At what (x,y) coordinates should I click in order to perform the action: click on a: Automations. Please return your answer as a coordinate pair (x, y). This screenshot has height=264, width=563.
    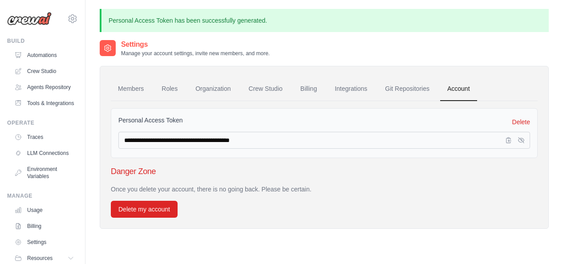
    Looking at the image, I should click on (44, 55).